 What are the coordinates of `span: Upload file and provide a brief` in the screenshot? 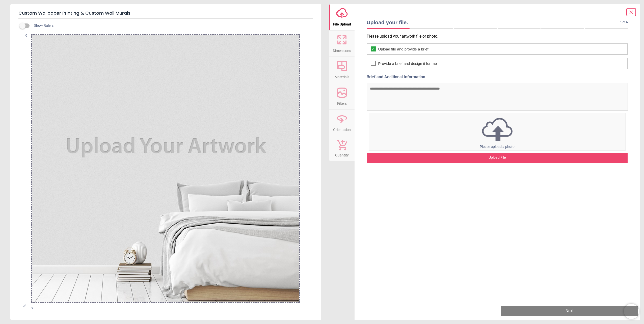 It's located at (403, 49).